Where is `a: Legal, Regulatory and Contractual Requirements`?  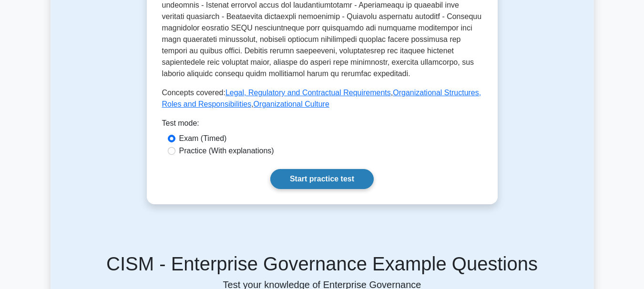 a: Legal, Regulatory and Contractual Requirements is located at coordinates (308, 92).